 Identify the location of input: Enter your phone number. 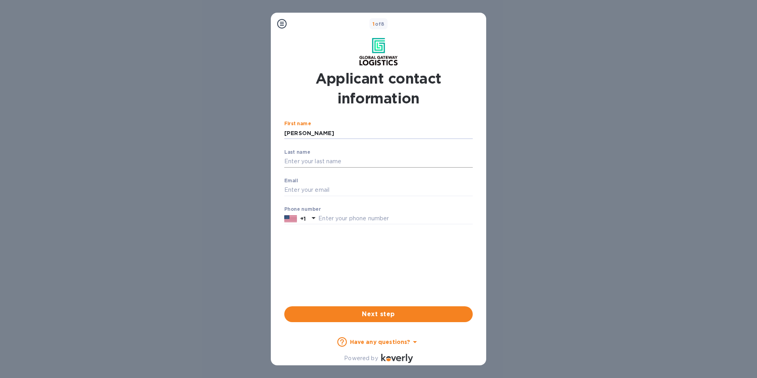
(395, 218).